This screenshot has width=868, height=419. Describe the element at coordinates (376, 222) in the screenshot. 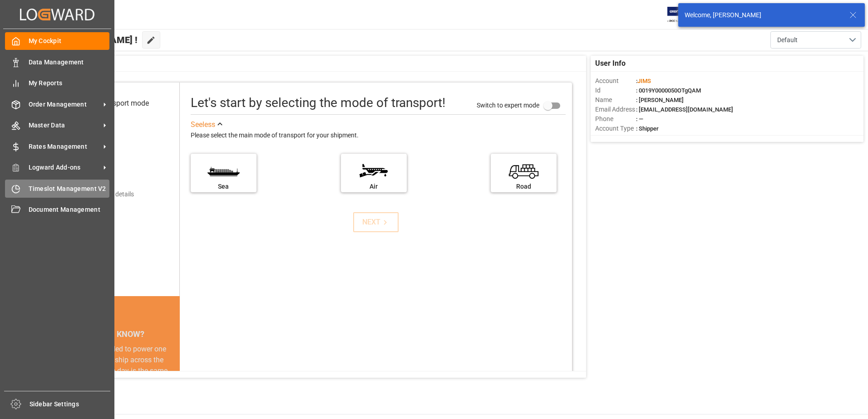

I see `button: NEXT` at that location.